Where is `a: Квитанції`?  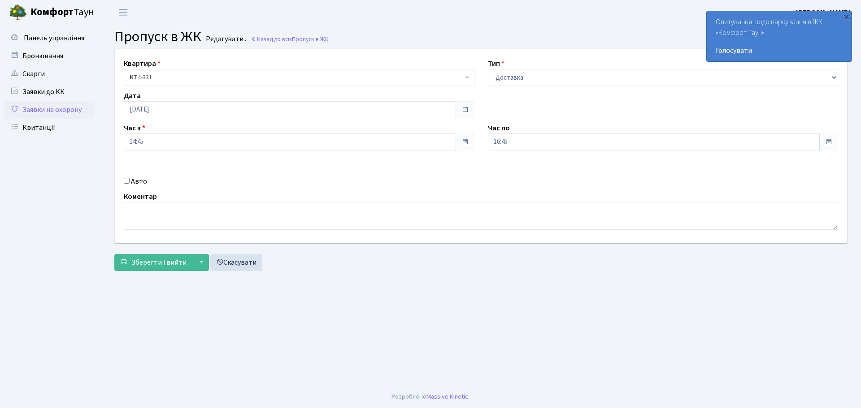 a: Квитанції is located at coordinates (49, 128).